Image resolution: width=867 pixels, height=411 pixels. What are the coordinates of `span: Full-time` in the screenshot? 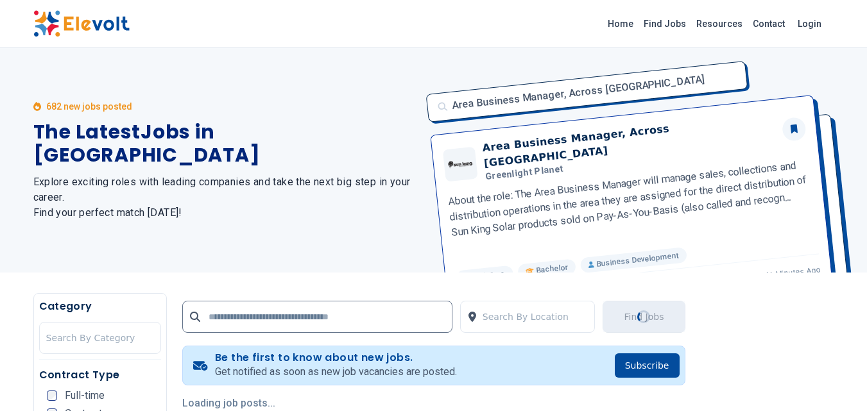 It's located at (85, 396).